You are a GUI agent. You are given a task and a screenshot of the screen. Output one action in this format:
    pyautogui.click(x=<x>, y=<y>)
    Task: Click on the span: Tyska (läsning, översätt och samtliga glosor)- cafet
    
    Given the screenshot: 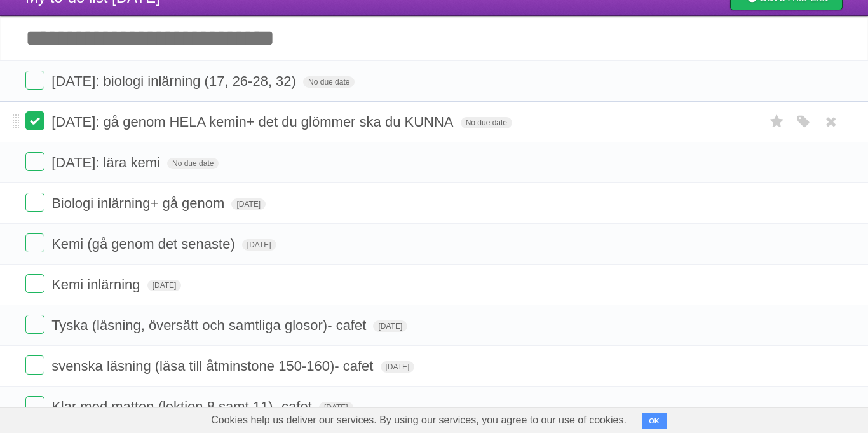 What is the action you would take?
    pyautogui.click(x=211, y=325)
    